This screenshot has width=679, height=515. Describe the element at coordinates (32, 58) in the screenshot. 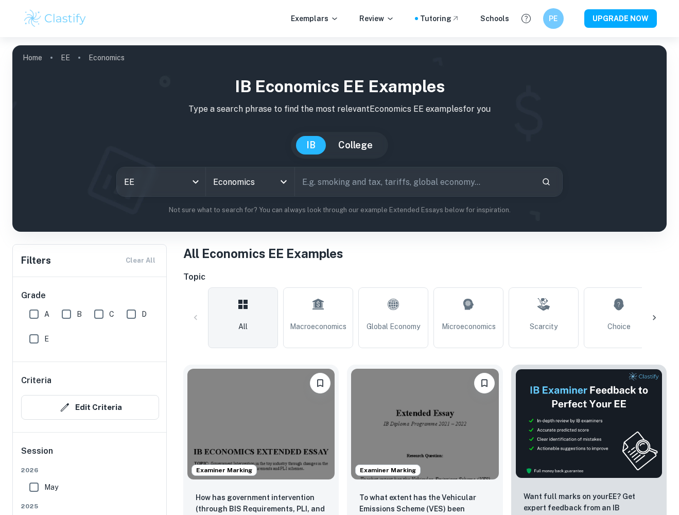

I see `a: Home` at that location.